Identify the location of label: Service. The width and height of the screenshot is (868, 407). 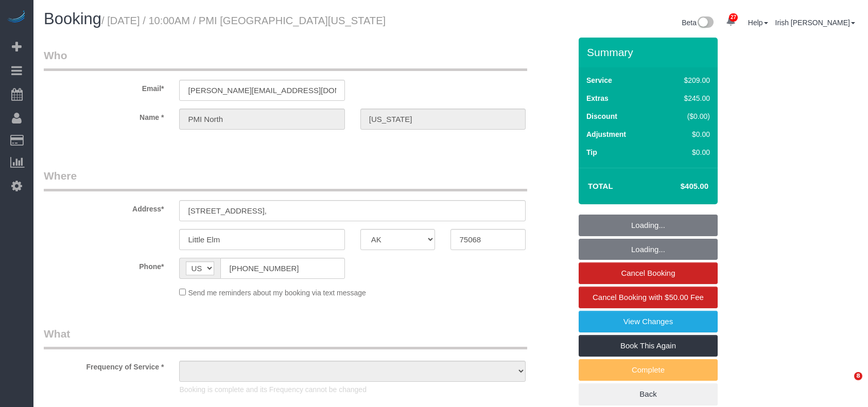
(599, 81).